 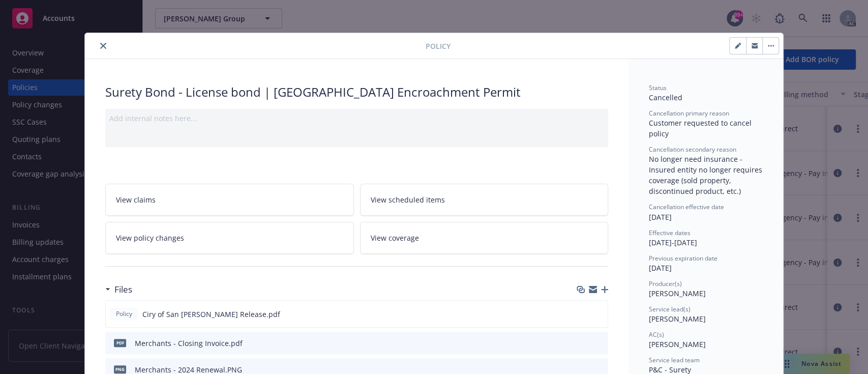 What do you see at coordinates (230, 200) in the screenshot?
I see `a: View claims` at bounding box center [230, 200].